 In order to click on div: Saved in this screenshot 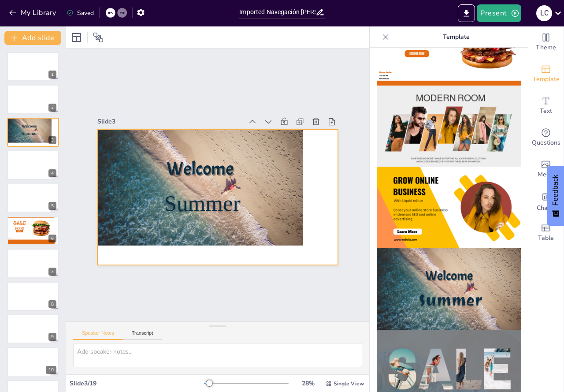, I will do `click(80, 13)`.